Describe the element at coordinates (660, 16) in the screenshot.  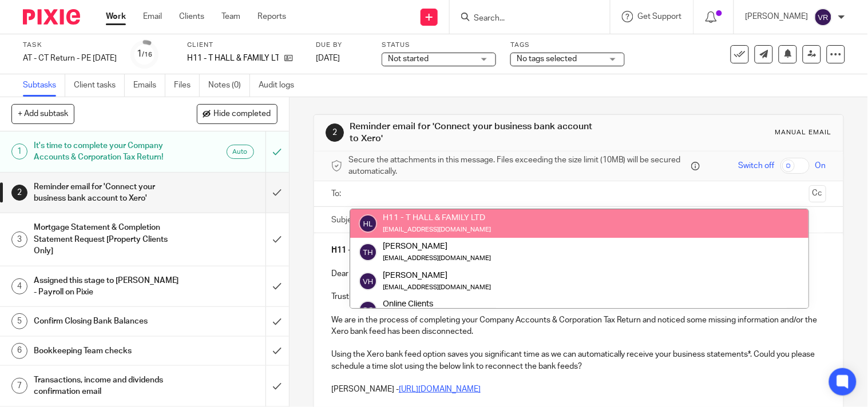
I see `span: Get Support` at that location.